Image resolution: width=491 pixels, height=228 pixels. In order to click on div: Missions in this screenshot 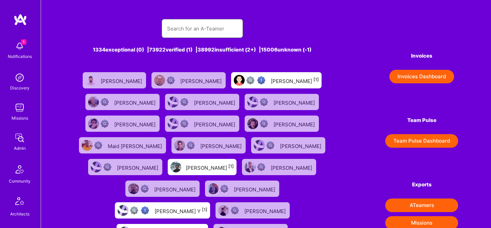, I will do `click(20, 118)`.